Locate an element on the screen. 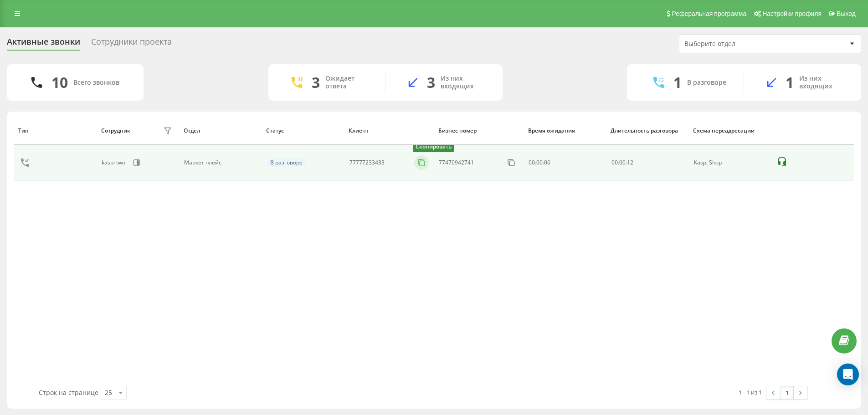  div: Скопировать is located at coordinates (433, 147).